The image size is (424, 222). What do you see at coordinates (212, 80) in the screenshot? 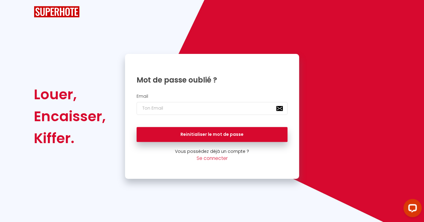
I see `h1: Mot de passe oublié ?` at bounding box center [212, 80].